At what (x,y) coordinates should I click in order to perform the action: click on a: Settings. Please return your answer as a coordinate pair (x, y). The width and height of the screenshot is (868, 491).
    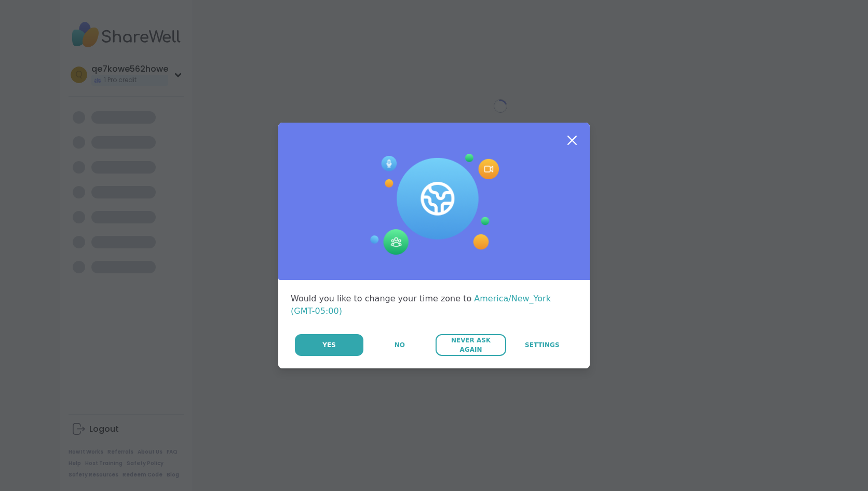
    Looking at the image, I should click on (542, 345).